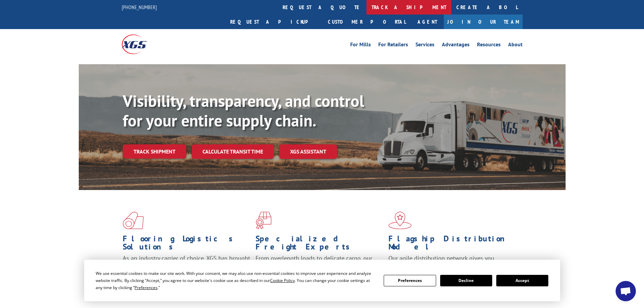  What do you see at coordinates (133, 220) in the screenshot?
I see `img: xgs-icon-total-supply-chain-intelligence-red` at bounding box center [133, 220].